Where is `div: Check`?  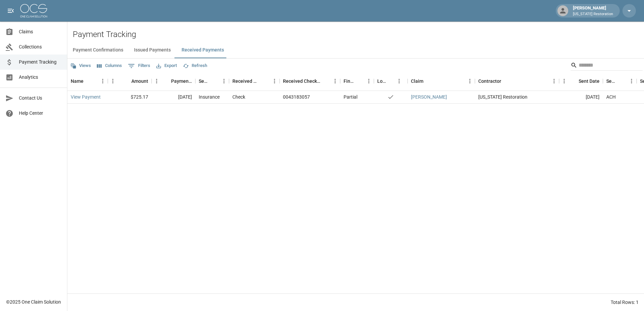
div: Check is located at coordinates (239, 97).